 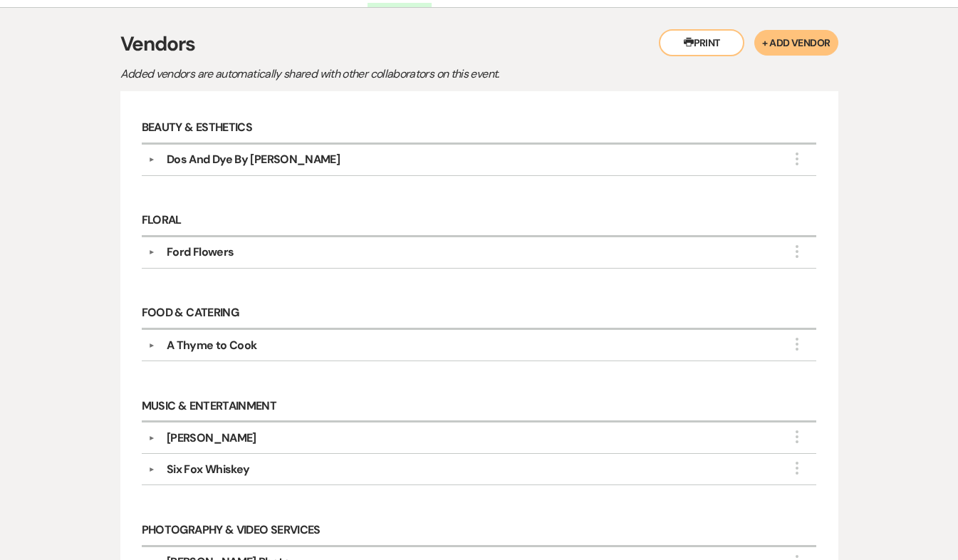 I want to click on p: Added vendors are automatically shared with other collaborators on this event., so click(x=370, y=74).